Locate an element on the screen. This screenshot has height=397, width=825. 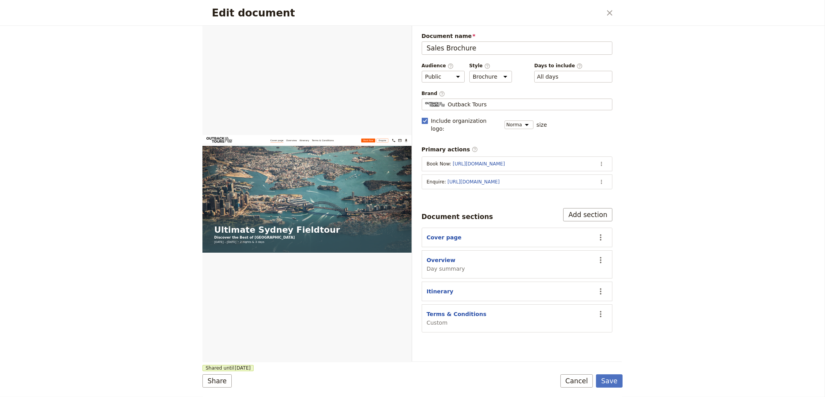
span: Outback Tours is located at coordinates (467, 104).